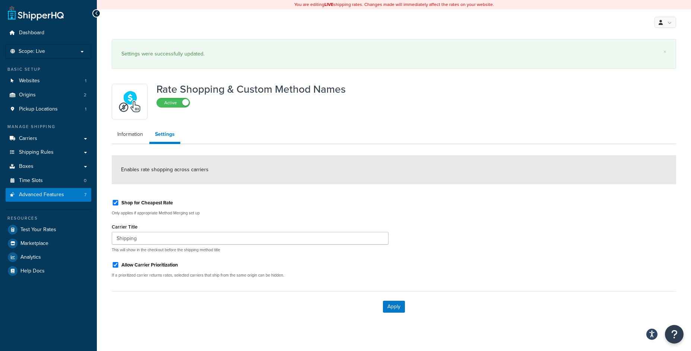  Describe the element at coordinates (48, 138) in the screenshot. I see `a: Carriers` at that location.